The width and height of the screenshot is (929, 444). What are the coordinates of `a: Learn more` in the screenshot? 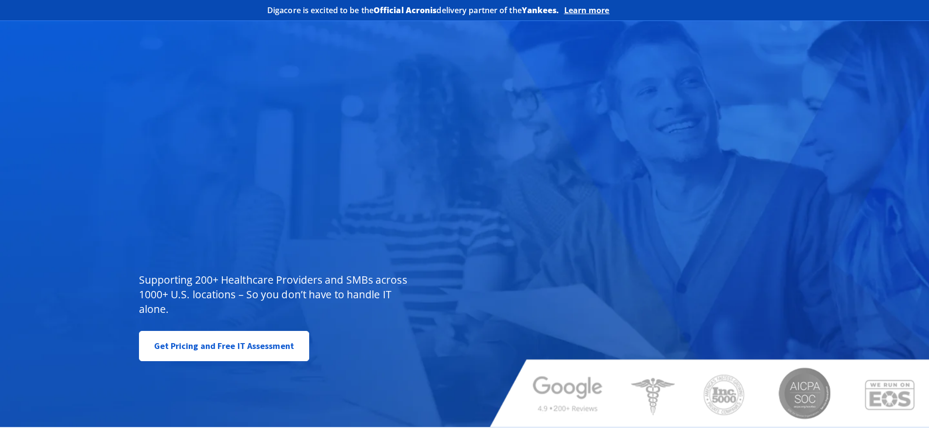 It's located at (586, 10).